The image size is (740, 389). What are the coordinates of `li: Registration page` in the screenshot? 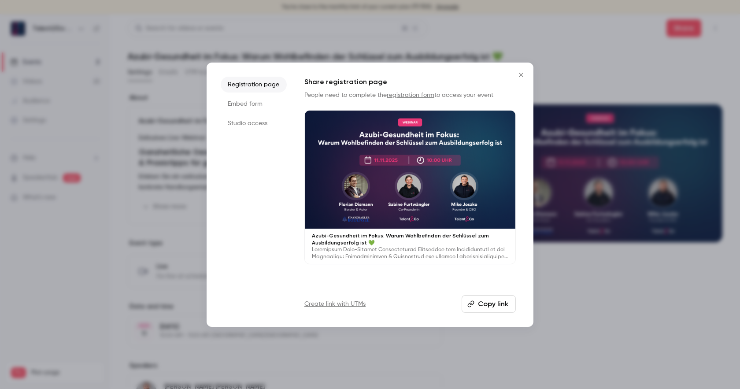 It's located at (254, 85).